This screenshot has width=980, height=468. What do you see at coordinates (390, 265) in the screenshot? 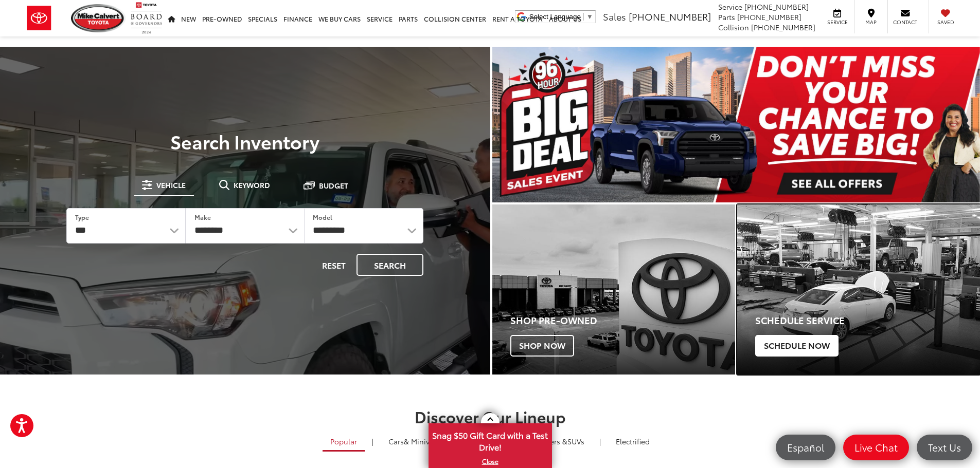
I see `button: Search` at bounding box center [390, 265].